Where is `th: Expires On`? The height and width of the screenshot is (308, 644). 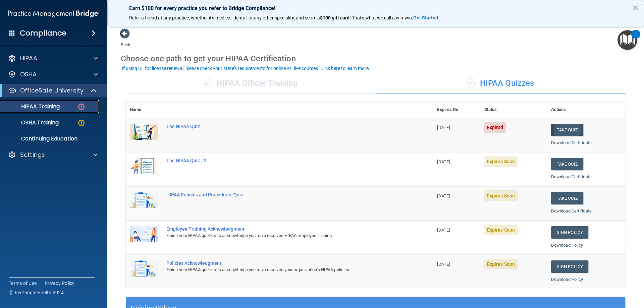
th: Expires On is located at coordinates (456, 110).